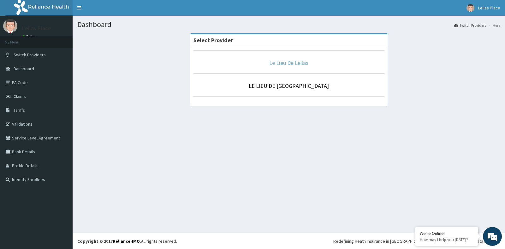 This screenshot has height=249, width=505. I want to click on p: Leilas Place, so click(37, 28).